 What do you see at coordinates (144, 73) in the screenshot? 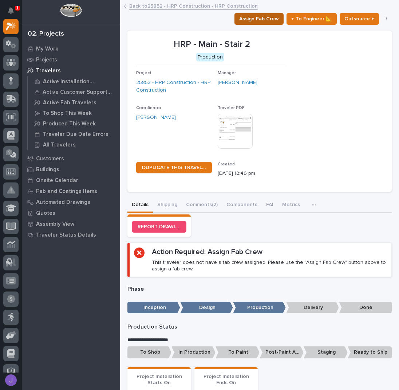
I see `span: Project` at bounding box center [144, 73].